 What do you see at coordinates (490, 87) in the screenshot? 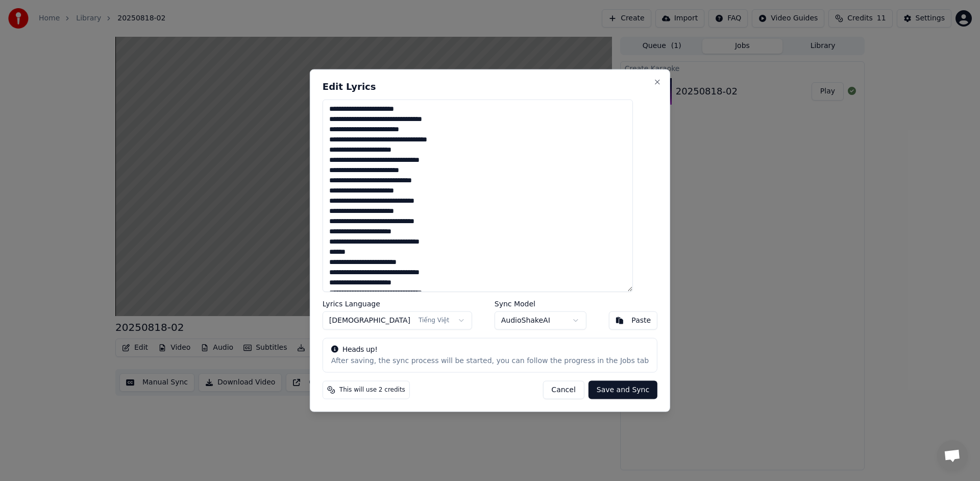
I see `h2: Edit Lyrics` at bounding box center [490, 87].